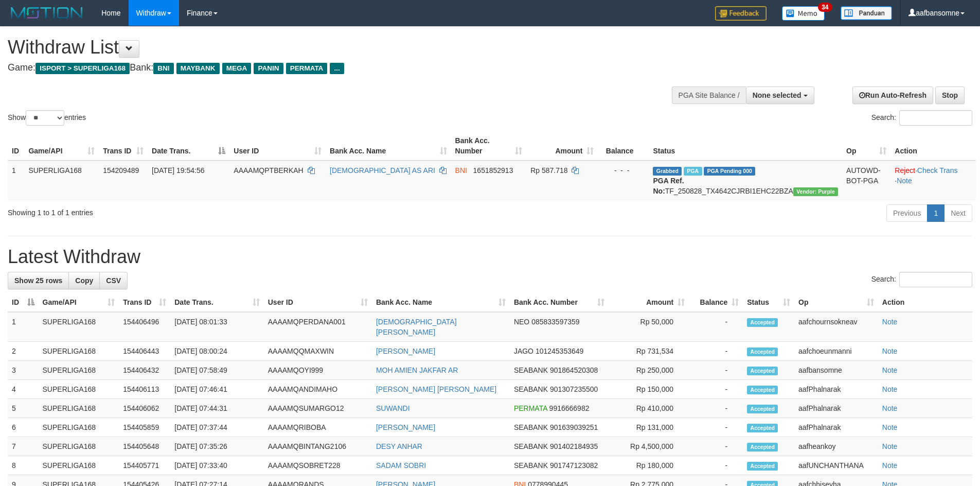  Describe the element at coordinates (769, 302) in the screenshot. I see `th: Status: activate to sort column ascending` at that location.